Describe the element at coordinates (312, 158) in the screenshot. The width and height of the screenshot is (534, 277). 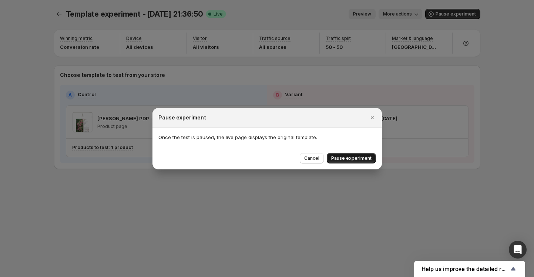
I see `span: Cancel` at that location.